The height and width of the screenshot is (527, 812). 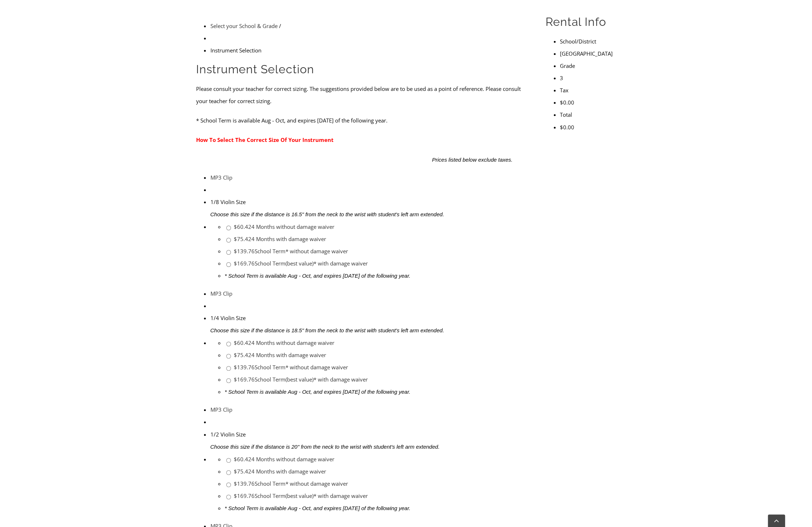 What do you see at coordinates (588, 41) in the screenshot?
I see `li: School/District` at bounding box center [588, 41].